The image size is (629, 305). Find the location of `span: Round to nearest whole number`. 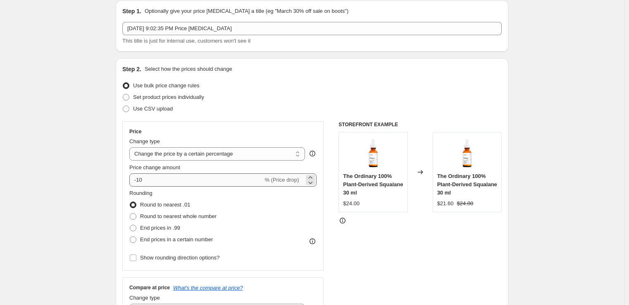

span: Round to nearest whole number is located at coordinates (178, 216).